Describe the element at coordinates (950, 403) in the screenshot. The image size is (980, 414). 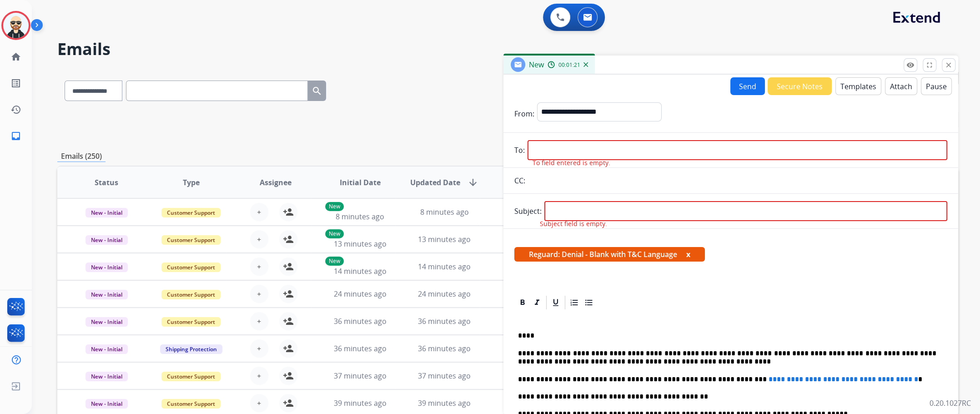
I see `p: 0.20.1027RC` at that location.